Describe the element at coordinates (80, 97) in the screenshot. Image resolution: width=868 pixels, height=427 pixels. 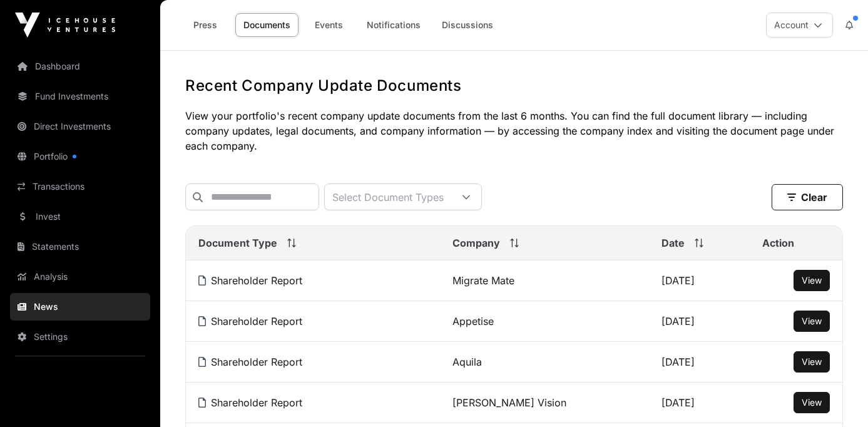
I see `a: Fund Investments` at that location.